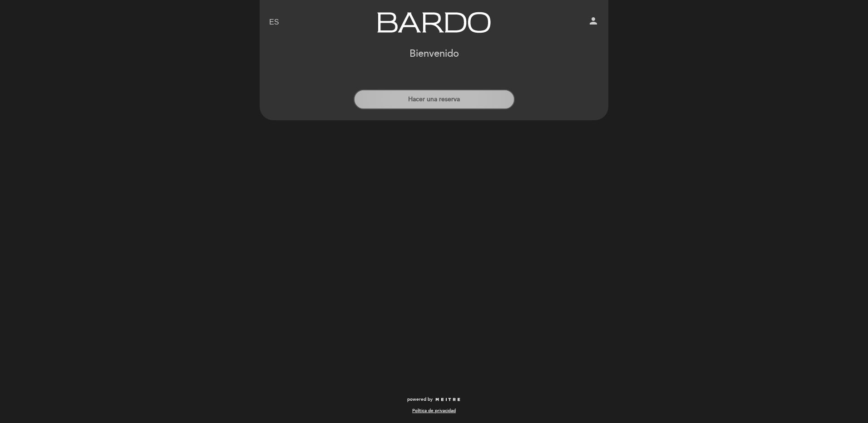 The width and height of the screenshot is (868, 423). Describe the element at coordinates (434, 23) in the screenshot. I see `a: Bardo` at that location.